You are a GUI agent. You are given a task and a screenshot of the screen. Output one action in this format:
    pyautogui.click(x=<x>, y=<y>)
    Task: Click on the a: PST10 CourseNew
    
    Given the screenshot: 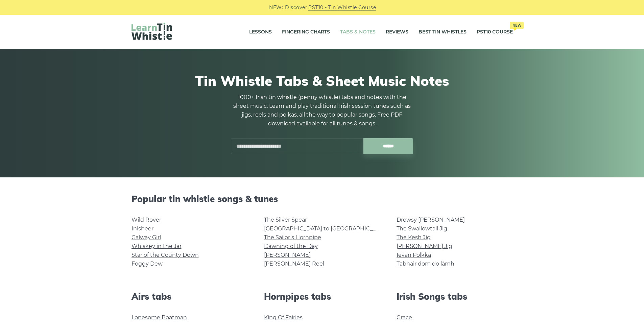 What is the action you would take?
    pyautogui.click(x=495, y=32)
    